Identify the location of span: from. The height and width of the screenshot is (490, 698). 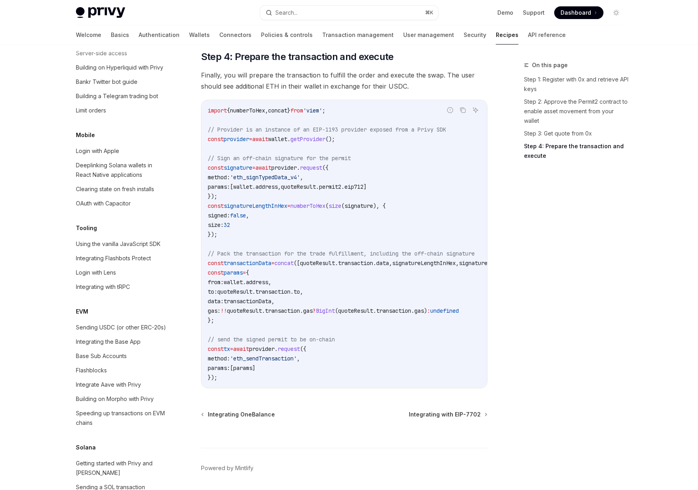
(297, 110).